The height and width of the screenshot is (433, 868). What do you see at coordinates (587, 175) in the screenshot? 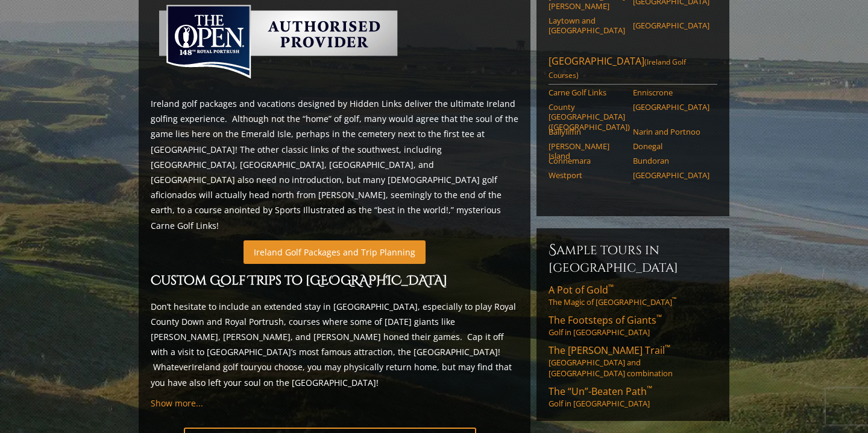
I see `a: Westport` at bounding box center [587, 175].